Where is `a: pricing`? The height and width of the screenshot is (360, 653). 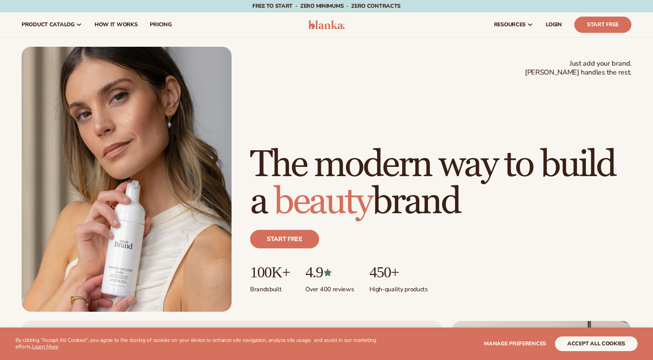
a: pricing is located at coordinates (161, 25).